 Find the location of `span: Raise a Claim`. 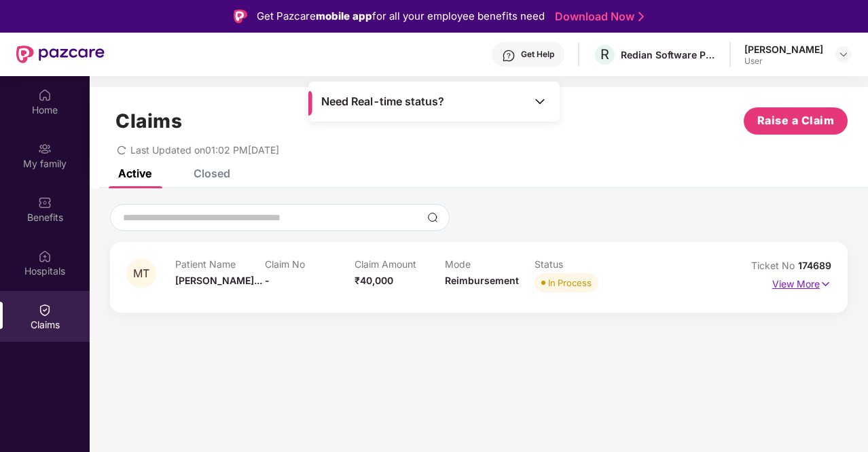

span: Raise a Claim is located at coordinates (796, 120).